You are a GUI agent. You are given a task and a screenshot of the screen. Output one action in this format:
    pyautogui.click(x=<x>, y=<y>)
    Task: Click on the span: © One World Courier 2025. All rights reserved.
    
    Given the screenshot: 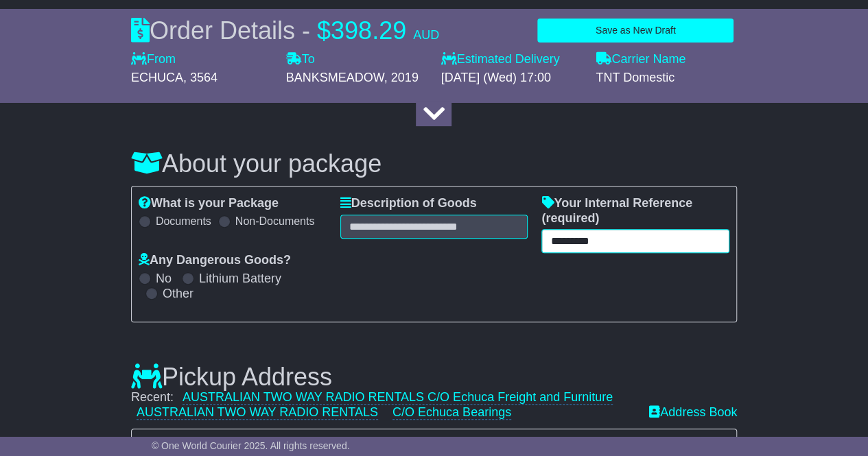 What is the action you would take?
    pyautogui.click(x=250, y=446)
    